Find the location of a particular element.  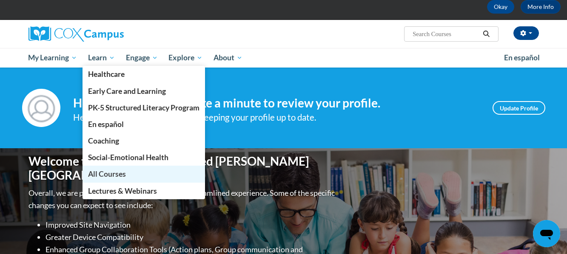

span: All Courses is located at coordinates (107, 174).